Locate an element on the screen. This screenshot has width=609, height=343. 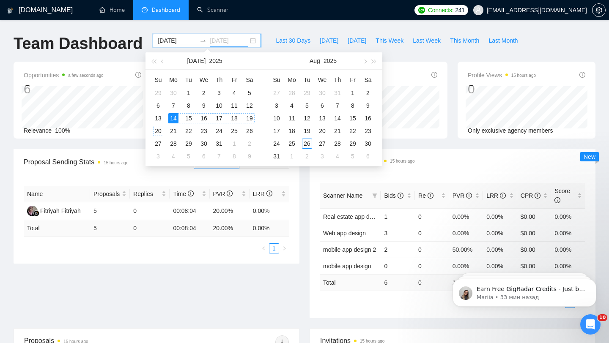
td: 2025-07-06 is located at coordinates (158, 106).